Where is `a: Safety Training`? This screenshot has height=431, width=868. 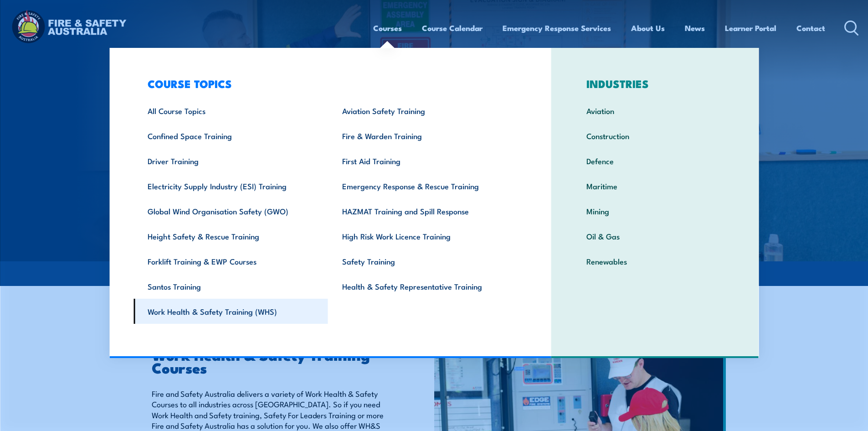
a: Safety Training is located at coordinates (425, 261).